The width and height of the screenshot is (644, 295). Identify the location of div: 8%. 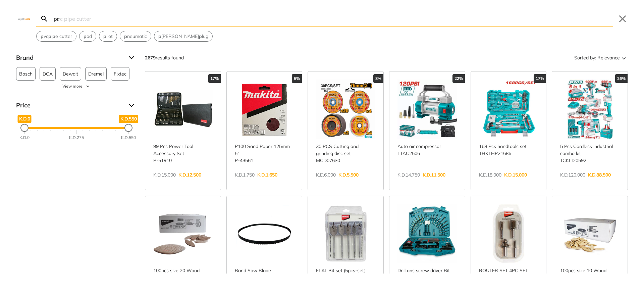
(378, 78).